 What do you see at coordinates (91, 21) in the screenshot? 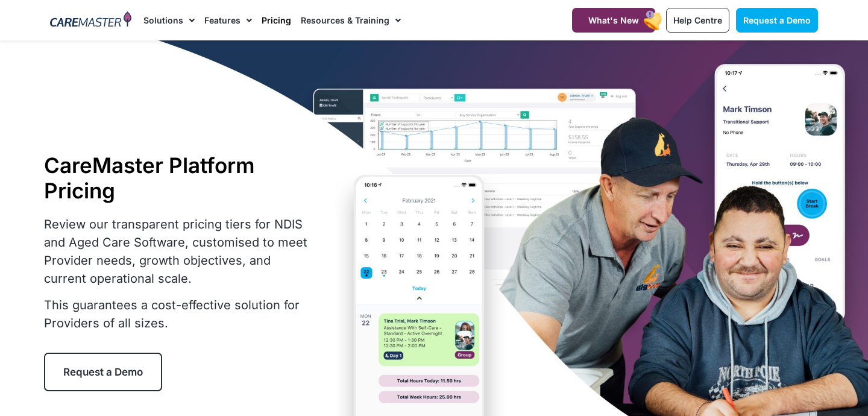
I see `img: CareMaster Logo` at bounding box center [91, 21].